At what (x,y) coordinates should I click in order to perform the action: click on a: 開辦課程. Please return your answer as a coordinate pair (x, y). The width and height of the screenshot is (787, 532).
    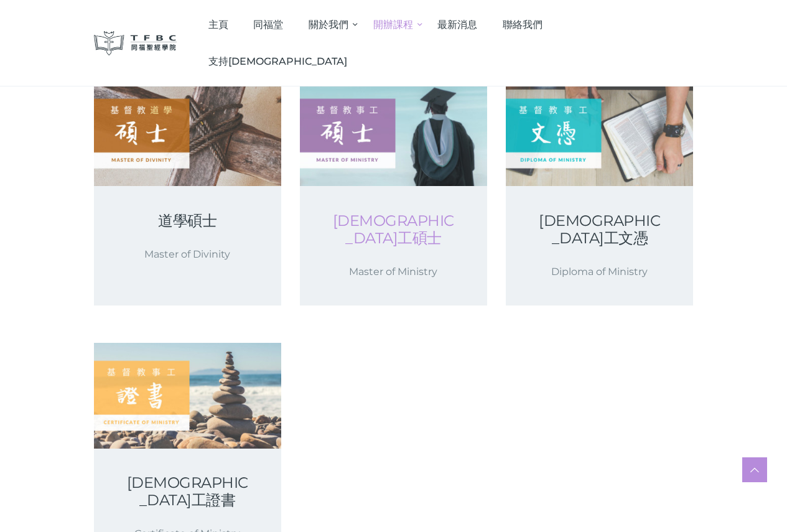
    Looking at the image, I should click on (393, 24).